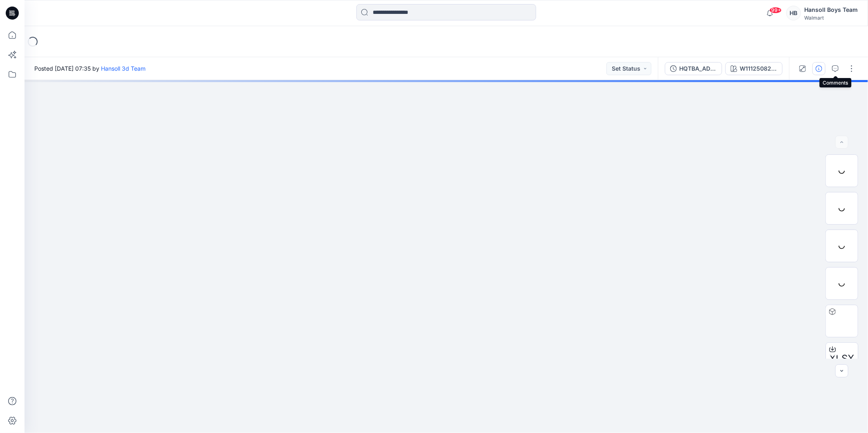 This screenshot has height=433, width=868. What do you see at coordinates (831, 18) in the screenshot?
I see `div: Walmart` at bounding box center [831, 18].